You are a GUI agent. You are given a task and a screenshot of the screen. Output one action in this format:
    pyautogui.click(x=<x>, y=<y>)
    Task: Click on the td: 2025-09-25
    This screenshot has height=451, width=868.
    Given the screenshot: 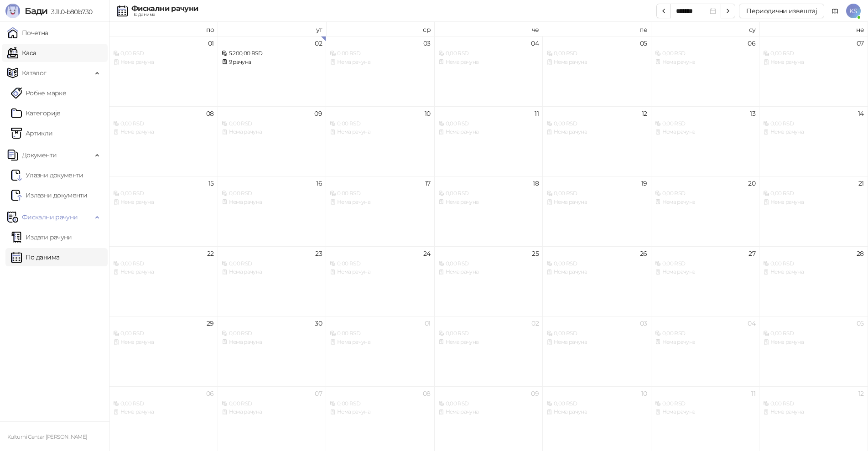 What is the action you would take?
    pyautogui.click(x=489, y=282)
    